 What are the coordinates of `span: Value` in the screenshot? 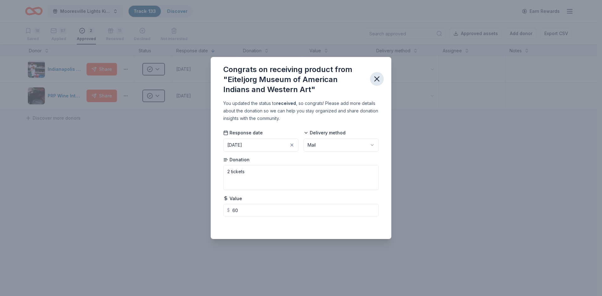 It's located at (233, 199).